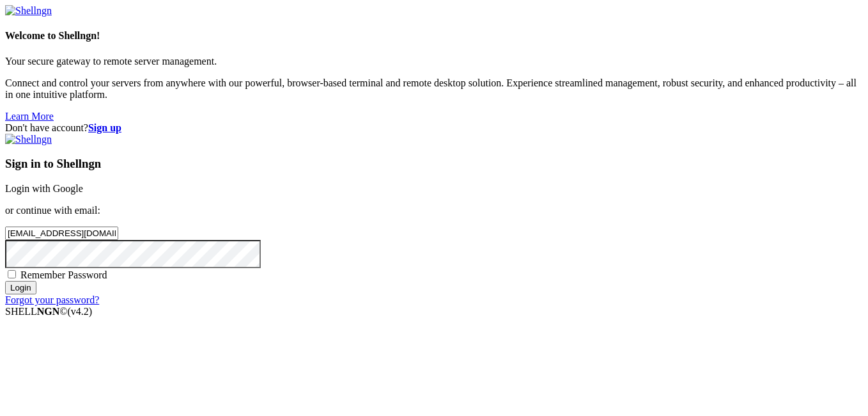  What do you see at coordinates (49, 311) in the screenshot?
I see `b: NGN` at bounding box center [49, 311].